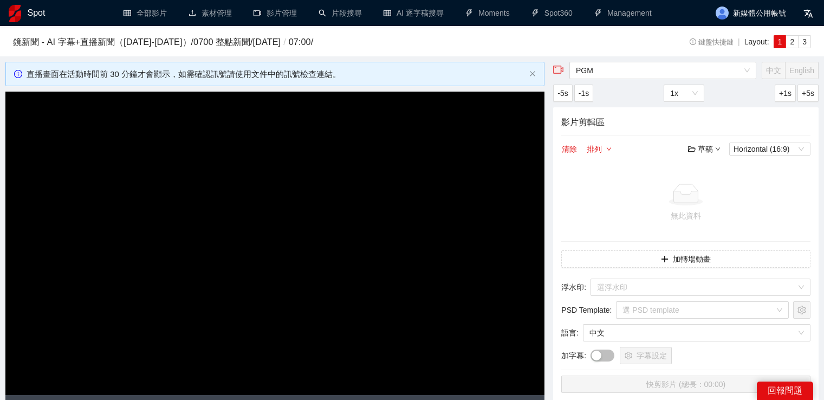  Describe the element at coordinates (665, 260) in the screenshot. I see `span: plus` at that location.